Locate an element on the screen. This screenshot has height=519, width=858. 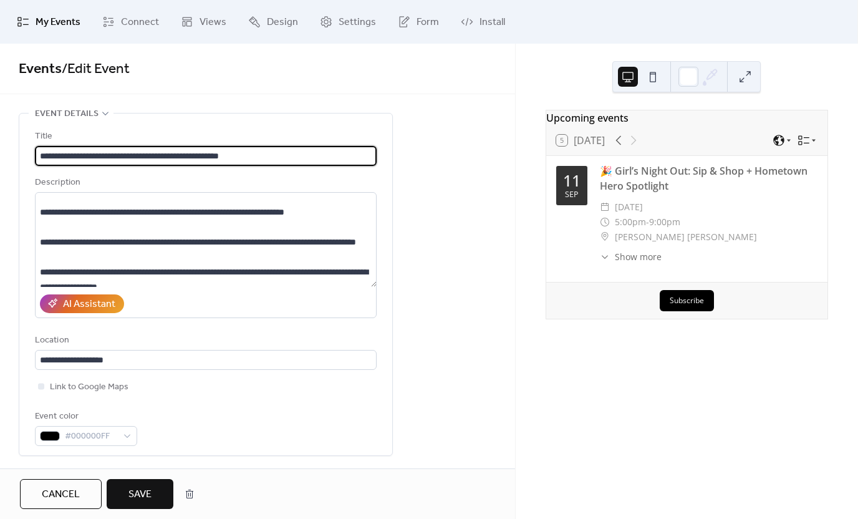
span: 5:00pm is located at coordinates (630, 222).